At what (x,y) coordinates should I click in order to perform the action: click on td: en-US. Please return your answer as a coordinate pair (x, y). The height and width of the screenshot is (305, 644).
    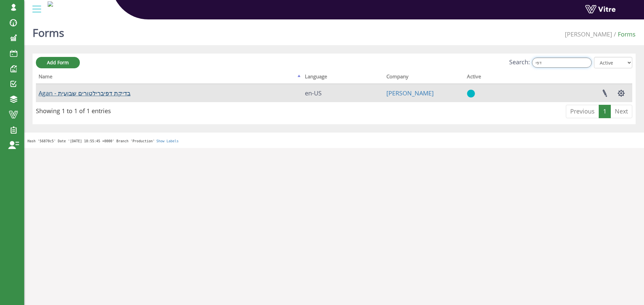
    Looking at the image, I should click on (343, 93).